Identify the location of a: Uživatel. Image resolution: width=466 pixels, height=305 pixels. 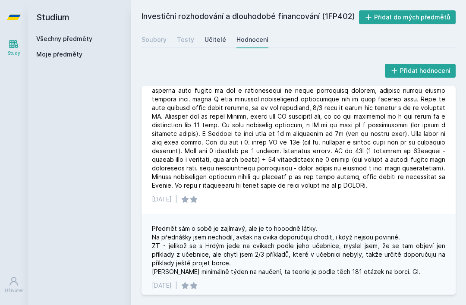
(14, 285).